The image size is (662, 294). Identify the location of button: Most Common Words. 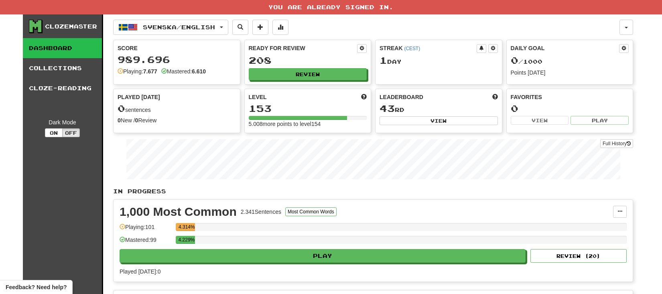
(311, 212).